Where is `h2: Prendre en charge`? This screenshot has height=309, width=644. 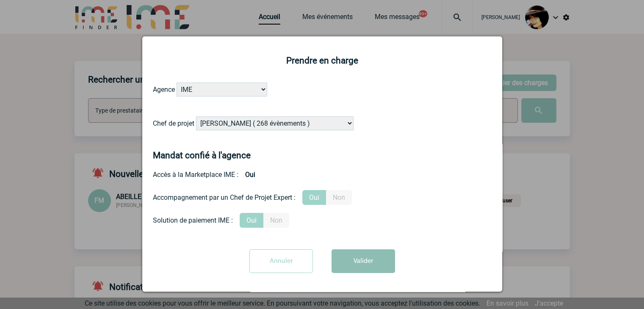 h2: Prendre en charge is located at coordinates (322, 61).